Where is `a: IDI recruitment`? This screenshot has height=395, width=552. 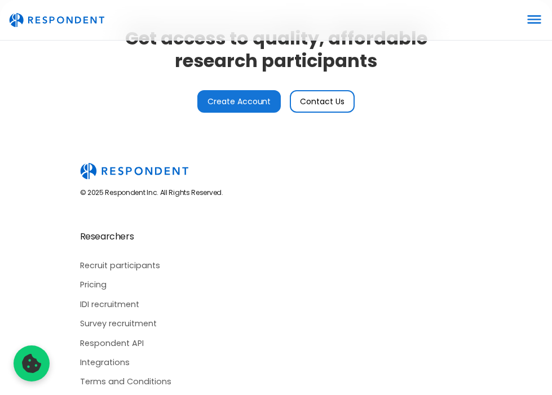 a: IDI recruitment is located at coordinates (126, 304).